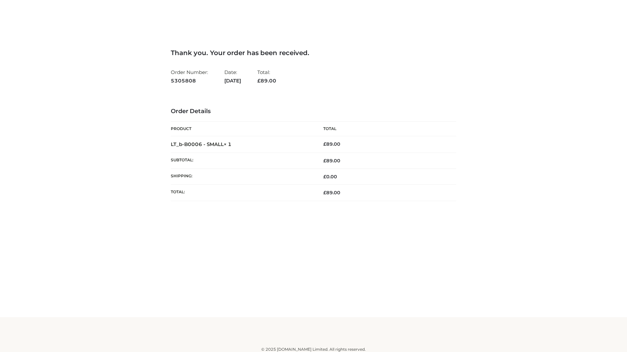 This screenshot has height=352, width=627. I want to click on h3: Order Details, so click(313, 112).